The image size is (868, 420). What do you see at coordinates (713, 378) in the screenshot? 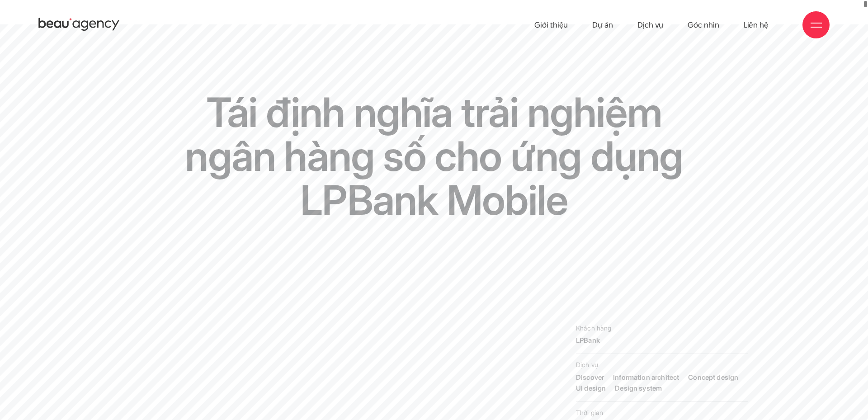
I see `a: Concept design` at bounding box center [713, 378].